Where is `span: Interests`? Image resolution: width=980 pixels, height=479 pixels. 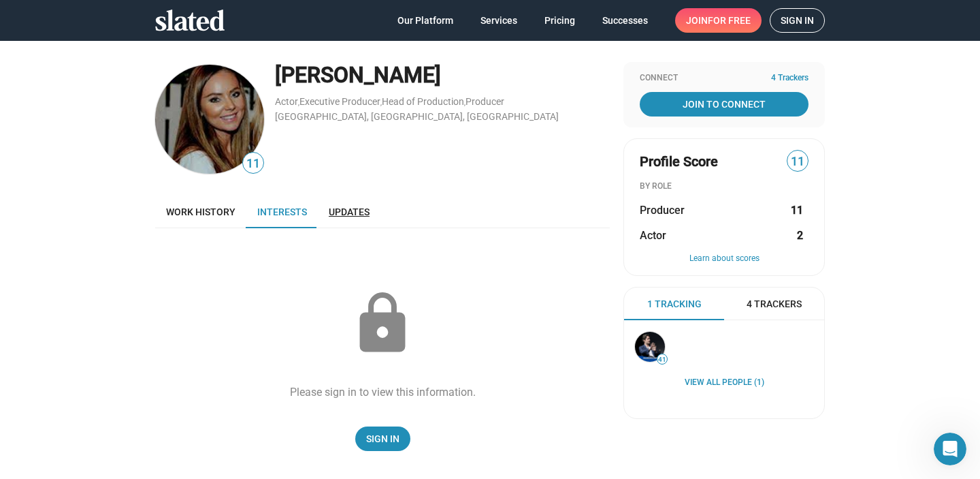 span: Interests is located at coordinates (282, 212).